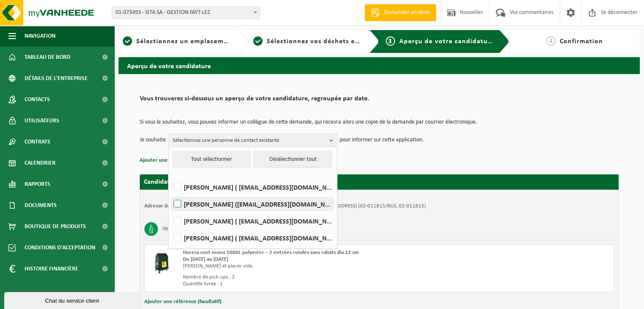  What do you see at coordinates (400, 13) in the screenshot?
I see `a: Demander un devis` at bounding box center [400, 13].